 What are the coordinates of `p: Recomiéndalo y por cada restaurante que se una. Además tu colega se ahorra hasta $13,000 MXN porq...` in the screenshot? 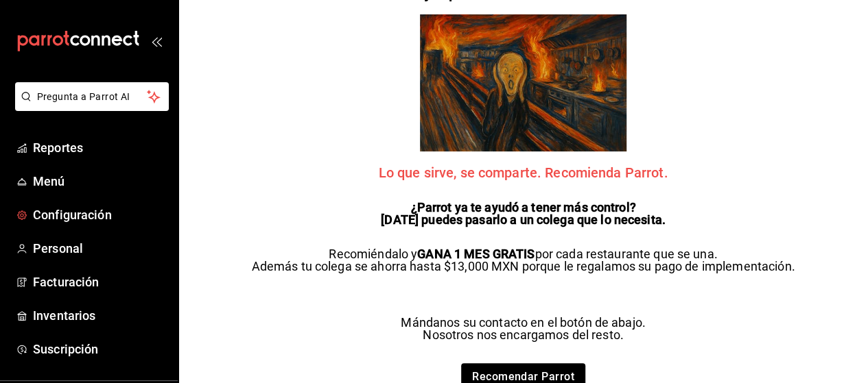 It's located at (523, 260).